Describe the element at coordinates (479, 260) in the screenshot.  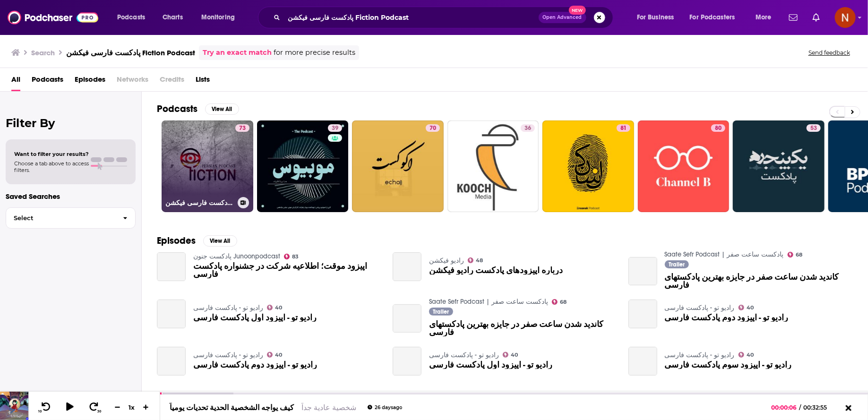
I see `span: 48` at that location.